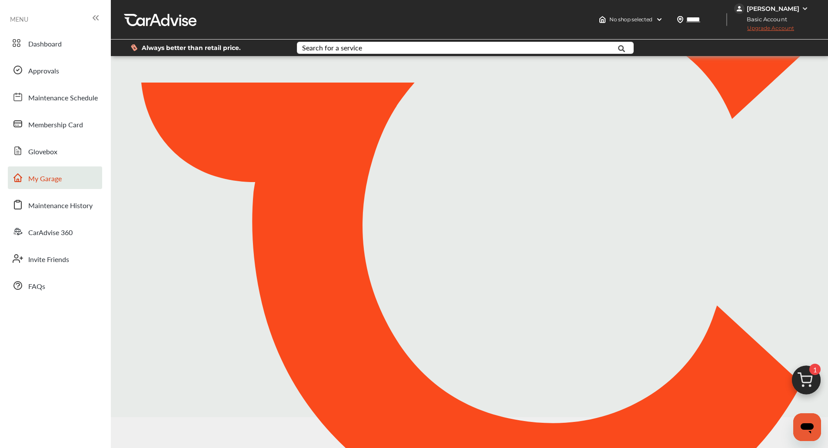 Image resolution: width=828 pixels, height=448 pixels. What do you see at coordinates (463, 224) in the screenshot?
I see `img: CA_CheckIcon.cf4f08d4.svg` at bounding box center [463, 224].